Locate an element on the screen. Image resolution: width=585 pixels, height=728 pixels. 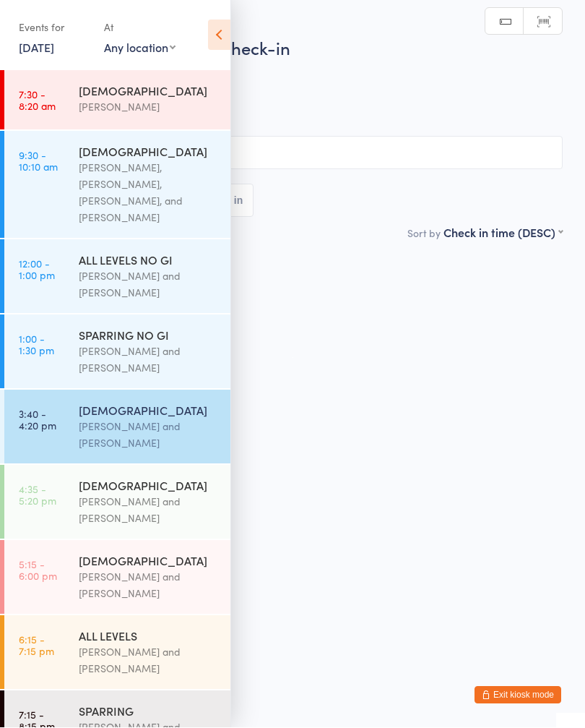
time: 12:00 - 1:00 pm is located at coordinates (37, 270).